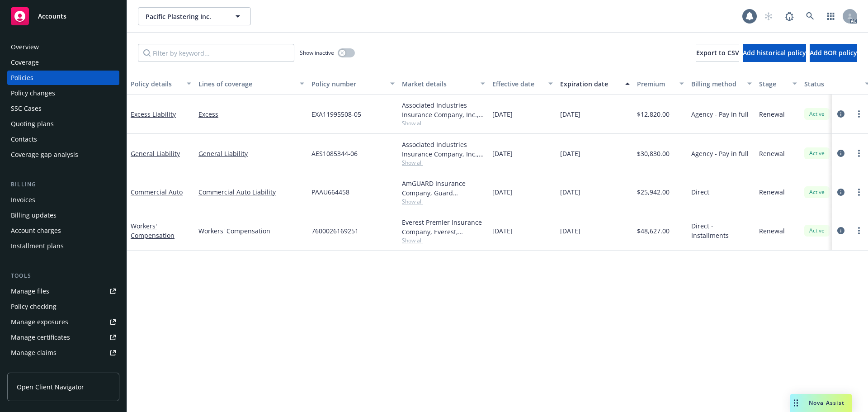  What do you see at coordinates (63, 215) in the screenshot?
I see `a: Billing updates` at bounding box center [63, 215].